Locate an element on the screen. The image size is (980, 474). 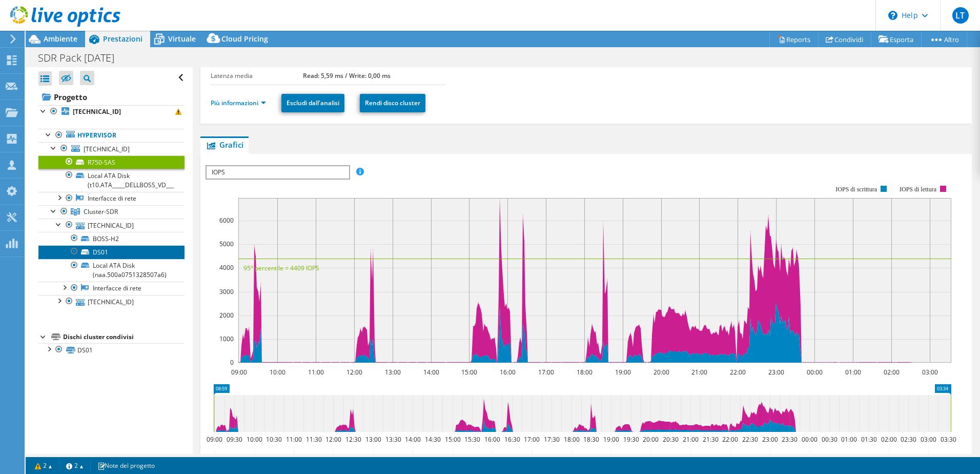
span: Prestazioni is located at coordinates (123, 39).